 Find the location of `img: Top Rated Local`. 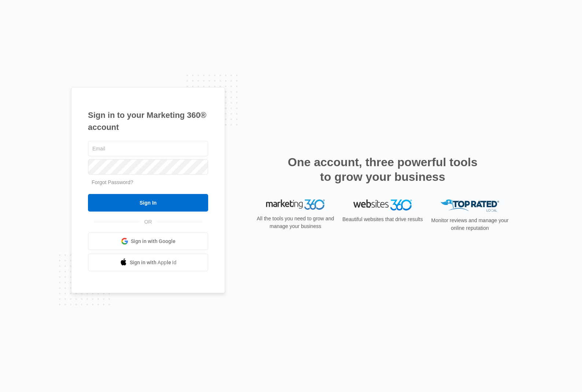

img: Top Rated Local is located at coordinates (470, 206).